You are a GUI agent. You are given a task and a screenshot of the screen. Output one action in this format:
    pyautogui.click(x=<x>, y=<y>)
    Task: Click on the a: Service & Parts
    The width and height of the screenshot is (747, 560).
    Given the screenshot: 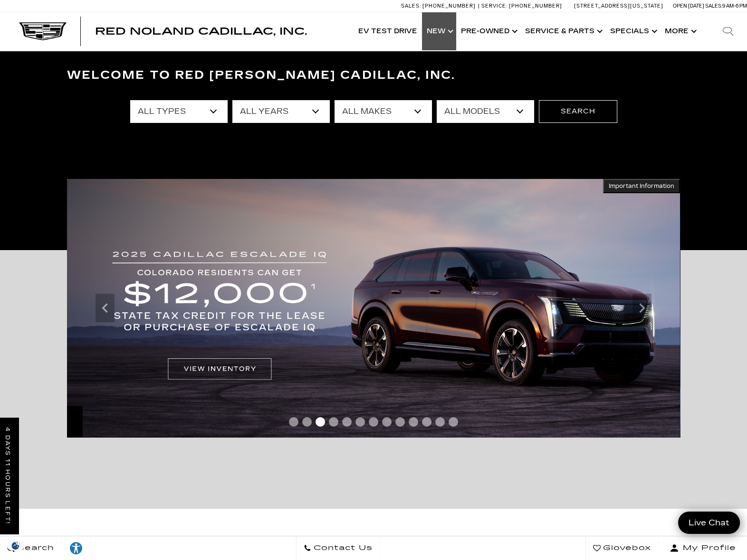 What is the action you would take?
    pyautogui.click(x=562, y=32)
    